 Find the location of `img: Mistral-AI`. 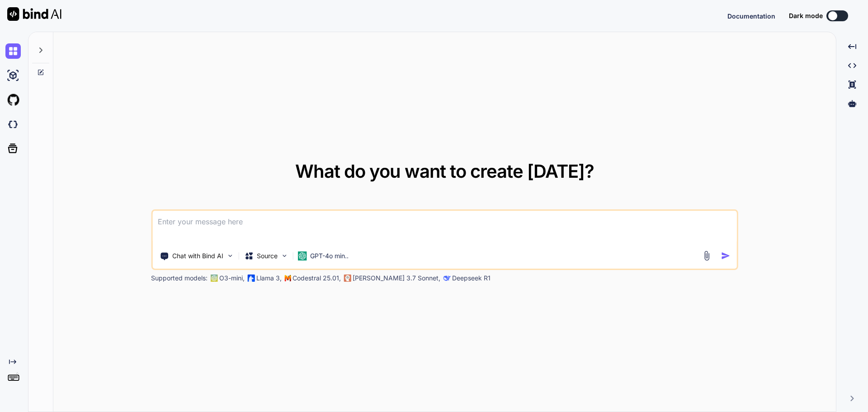

img: Mistral-AI is located at coordinates (288, 278).